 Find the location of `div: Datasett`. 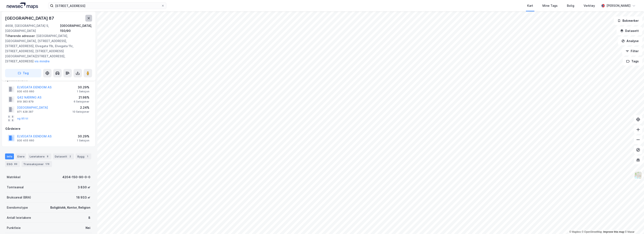

div: Datasett is located at coordinates (63, 157).